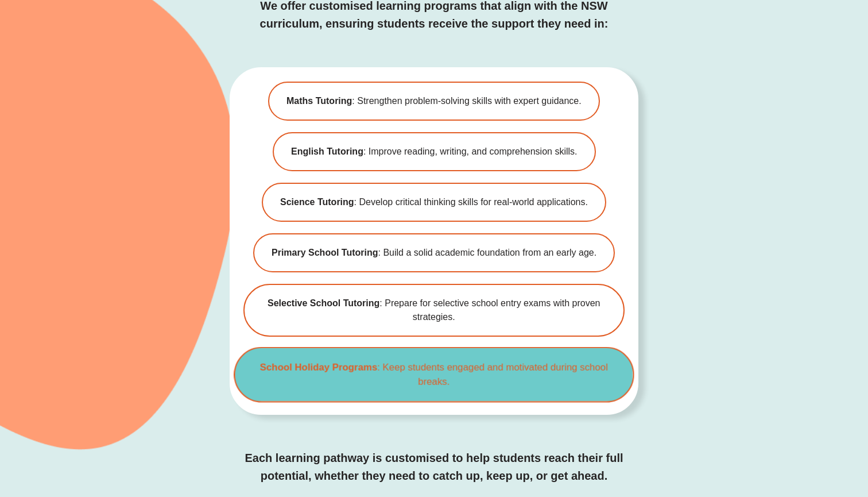 Image resolution: width=868 pixels, height=497 pixels. What do you see at coordinates (327, 151) in the screenshot?
I see `b: English Tutoring` at bounding box center [327, 151].